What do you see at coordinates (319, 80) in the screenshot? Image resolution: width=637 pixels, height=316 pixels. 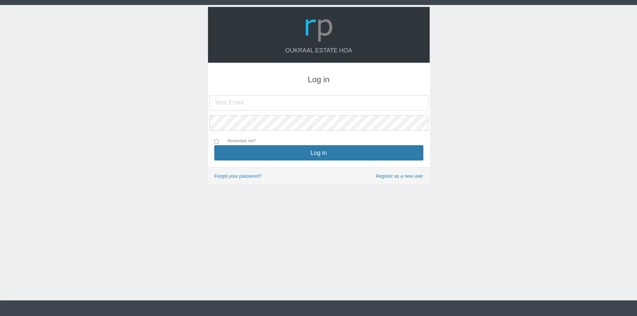 I see `h3: Log in` at bounding box center [319, 80].